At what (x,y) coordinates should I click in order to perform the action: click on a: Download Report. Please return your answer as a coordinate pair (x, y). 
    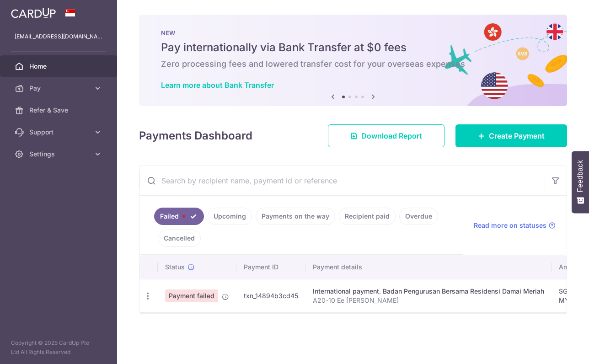
    Looking at the image, I should click on (386, 136).